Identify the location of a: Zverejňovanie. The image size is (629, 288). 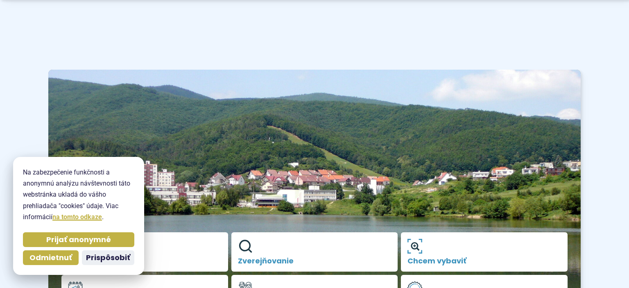
(314, 252).